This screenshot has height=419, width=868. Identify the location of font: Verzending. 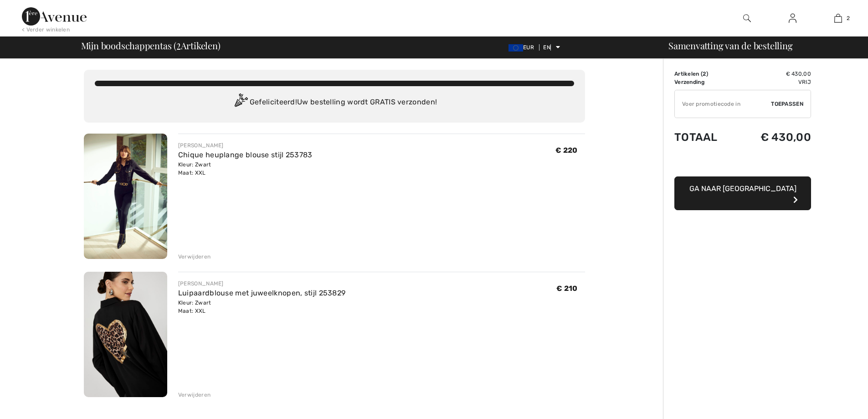
(689, 82).